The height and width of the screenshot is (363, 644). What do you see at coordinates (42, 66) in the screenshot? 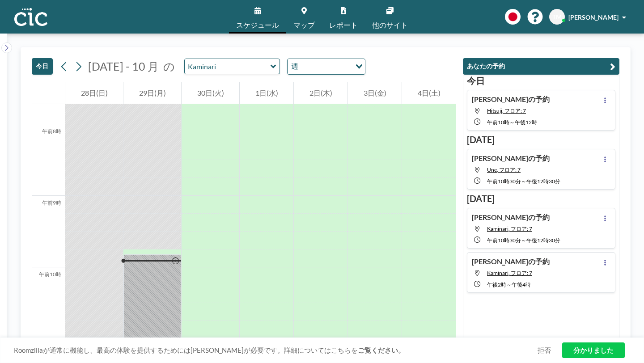
I see `button: 今日` at bounding box center [42, 66].